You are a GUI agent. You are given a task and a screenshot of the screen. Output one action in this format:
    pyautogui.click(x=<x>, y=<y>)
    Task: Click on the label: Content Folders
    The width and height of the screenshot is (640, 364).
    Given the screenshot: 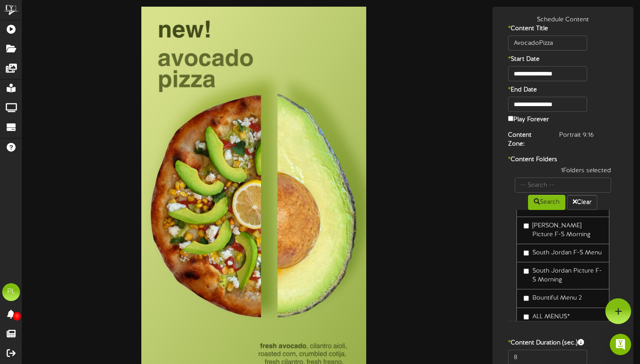 What is the action you would take?
    pyautogui.click(x=563, y=160)
    